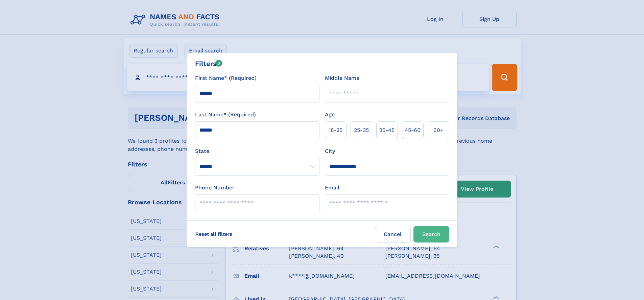  I want to click on label: Middle Name, so click(342, 78).